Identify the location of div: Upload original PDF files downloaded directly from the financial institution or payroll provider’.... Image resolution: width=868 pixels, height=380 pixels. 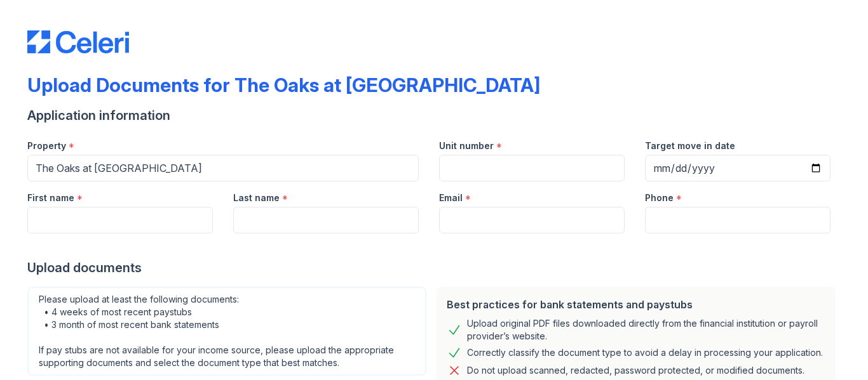
(646, 331).